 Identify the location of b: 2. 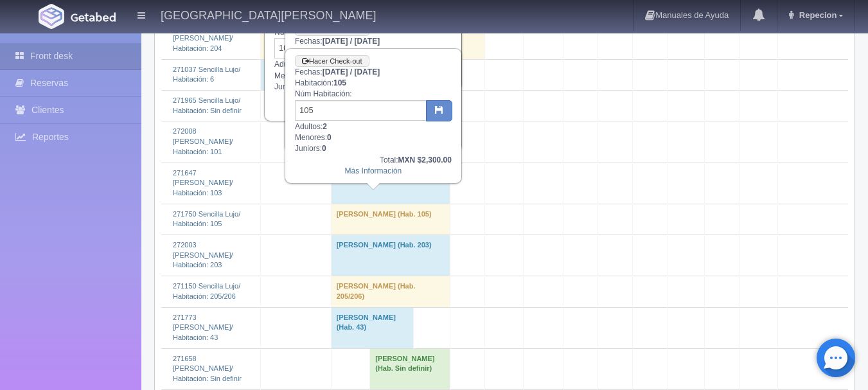
(324, 126).